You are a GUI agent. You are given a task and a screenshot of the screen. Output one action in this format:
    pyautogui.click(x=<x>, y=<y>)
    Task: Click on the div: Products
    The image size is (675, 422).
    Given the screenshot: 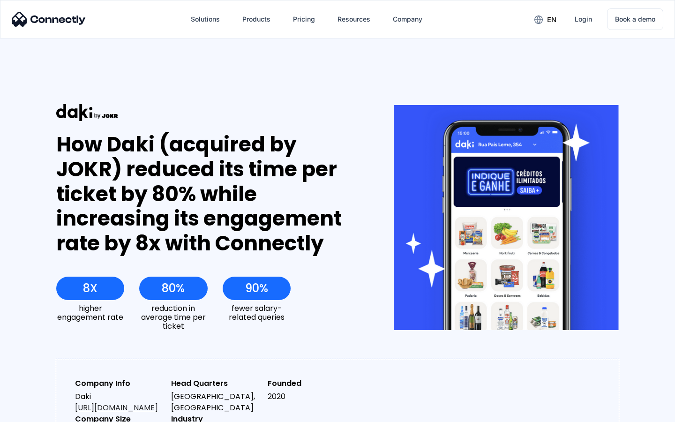 What is the action you would take?
    pyautogui.click(x=256, y=19)
    